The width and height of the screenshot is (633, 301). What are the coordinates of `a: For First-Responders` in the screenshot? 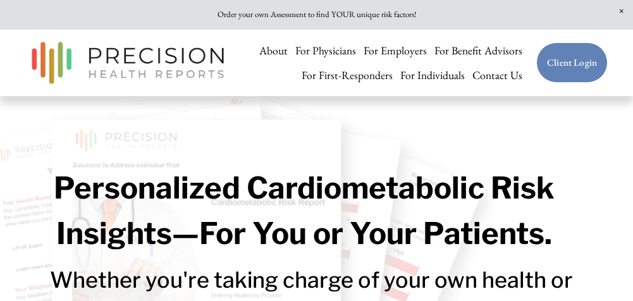 It's located at (347, 75).